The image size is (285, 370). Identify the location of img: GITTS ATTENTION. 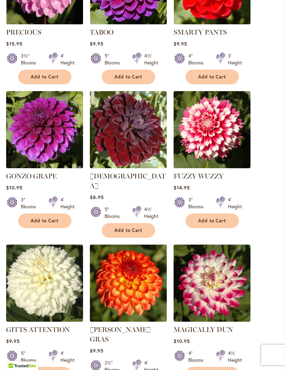
(44, 283).